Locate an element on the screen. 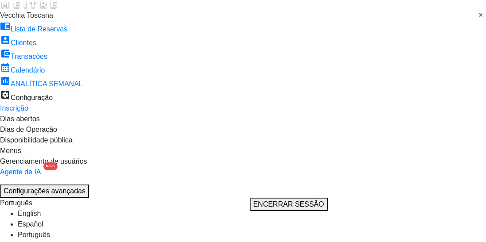 The height and width of the screenshot is (242, 486). span: Clear all is located at coordinates (482, 16).